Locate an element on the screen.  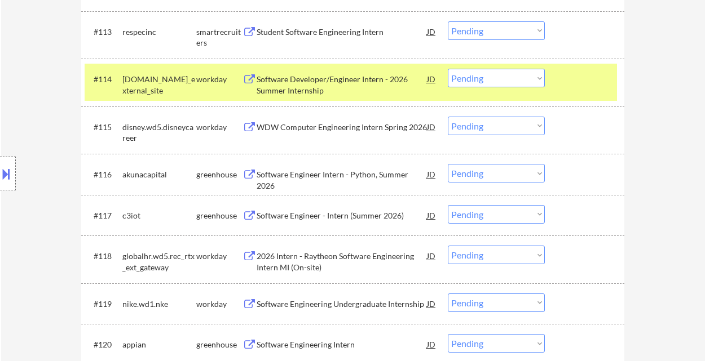
div: Software Engineering Intern is located at coordinates (342, 345).